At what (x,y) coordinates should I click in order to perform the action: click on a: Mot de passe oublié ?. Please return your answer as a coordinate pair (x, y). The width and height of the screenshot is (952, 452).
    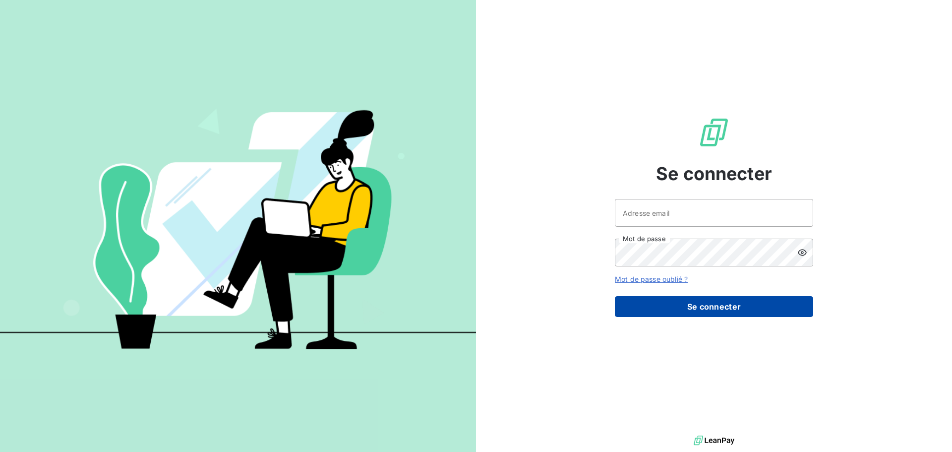
    Looking at the image, I should click on (651, 279).